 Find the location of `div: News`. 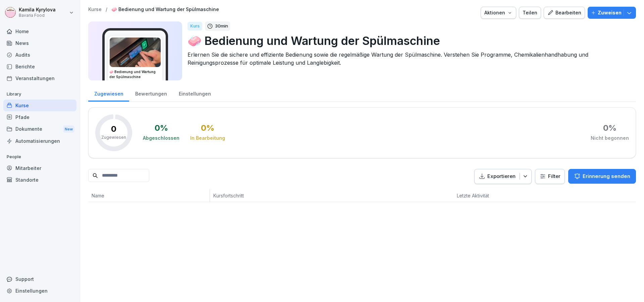

div: News is located at coordinates (40, 43).